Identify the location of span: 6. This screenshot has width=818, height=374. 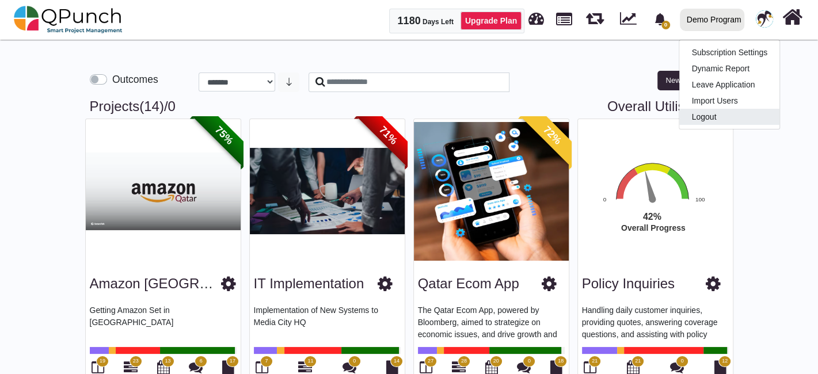
(201, 361).